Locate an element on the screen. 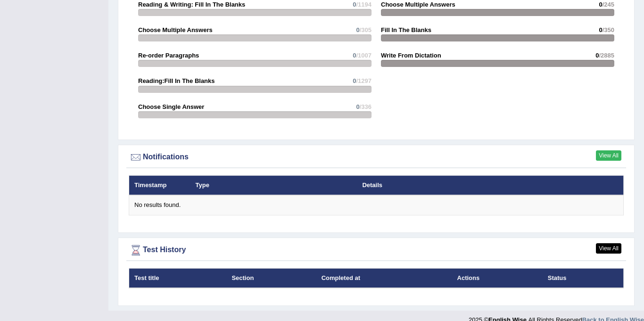 The image size is (644, 321). span: /336 is located at coordinates (366, 106).